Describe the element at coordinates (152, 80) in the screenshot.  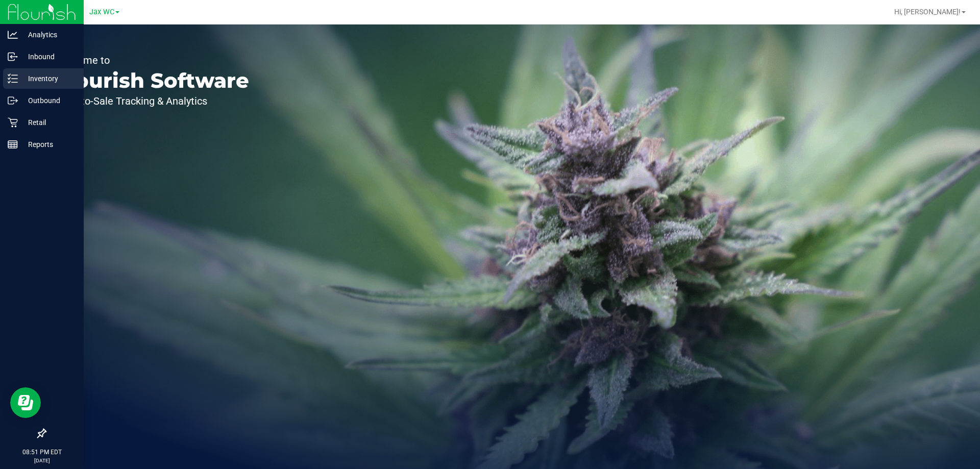
I see `p: Flourish Software` at that location.